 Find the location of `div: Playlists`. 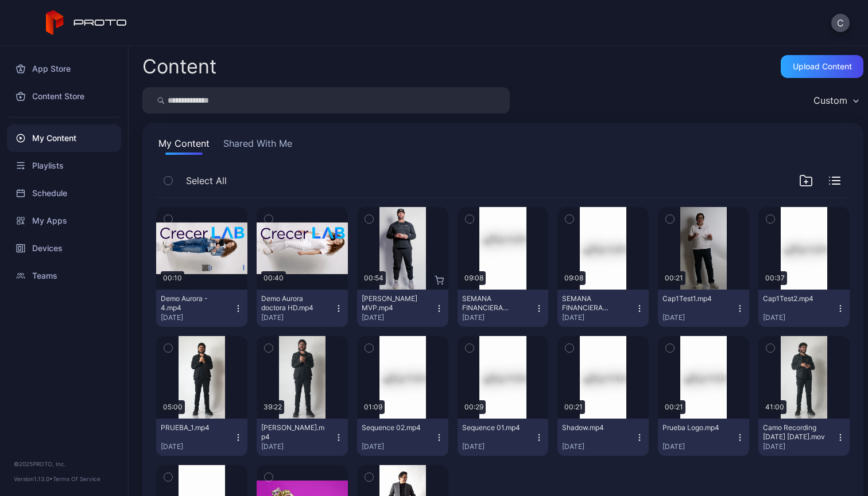

div: Playlists is located at coordinates (64, 166).